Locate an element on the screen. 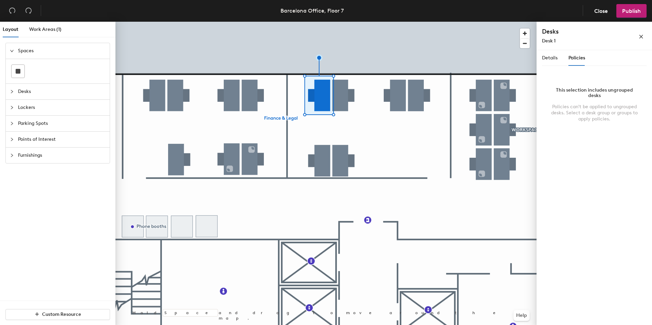 Image resolution: width=652 pixels, height=325 pixels. span: Points of Interest is located at coordinates (62, 140).